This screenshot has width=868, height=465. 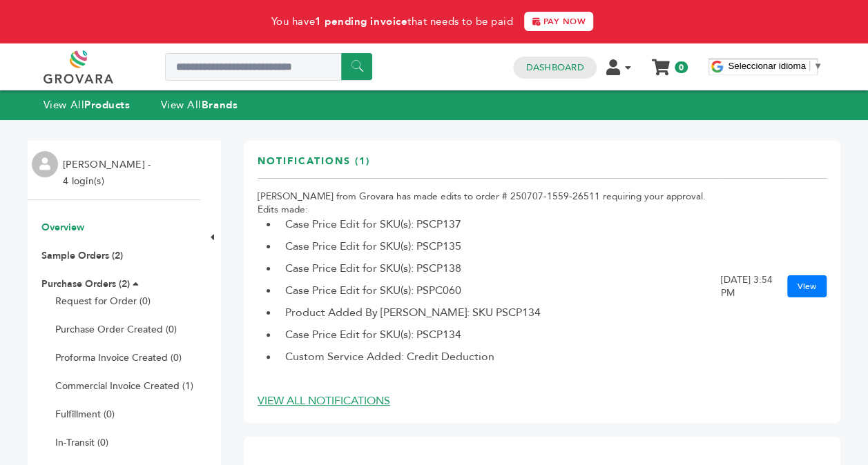 I want to click on li: Case Price Edit for SKU(s): PSCP137, so click(x=499, y=225).